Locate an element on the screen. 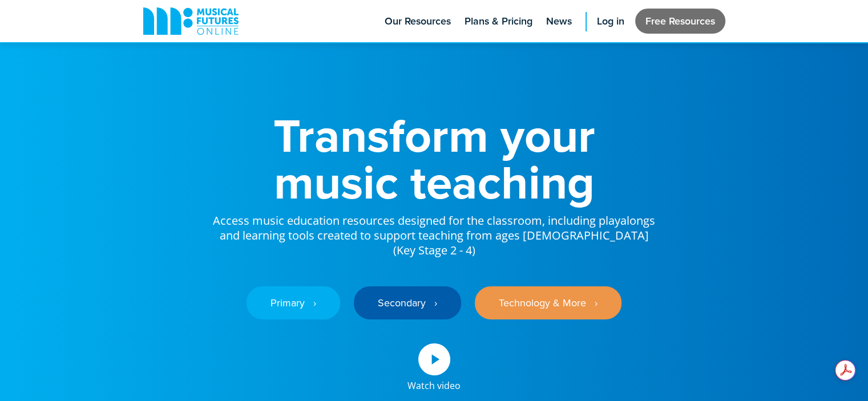  p: Access music education resources designed for the classroom, including playalongs and learning to... is located at coordinates (435, 232).